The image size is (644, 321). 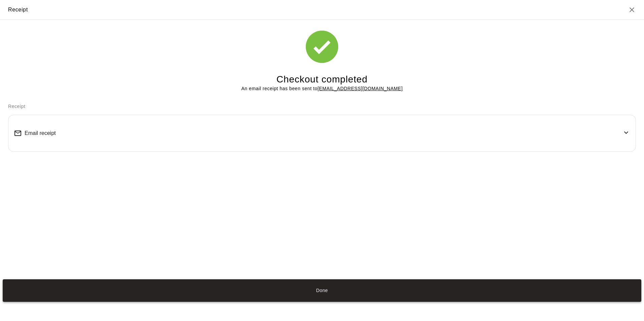 I want to click on div: Receipt, so click(x=18, y=10).